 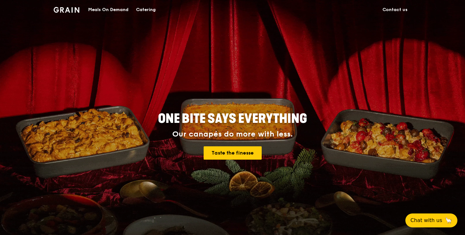 I want to click on div: Our canapés do more with less., so click(x=233, y=135).